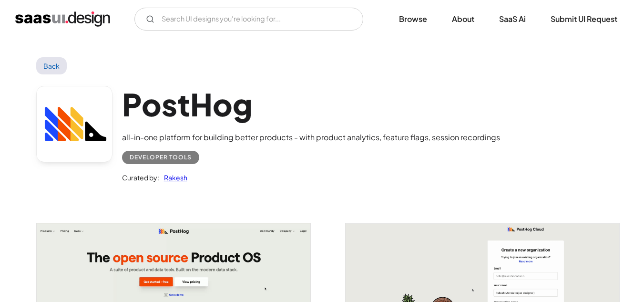  I want to click on a: SaaS Ai, so click(513, 19).